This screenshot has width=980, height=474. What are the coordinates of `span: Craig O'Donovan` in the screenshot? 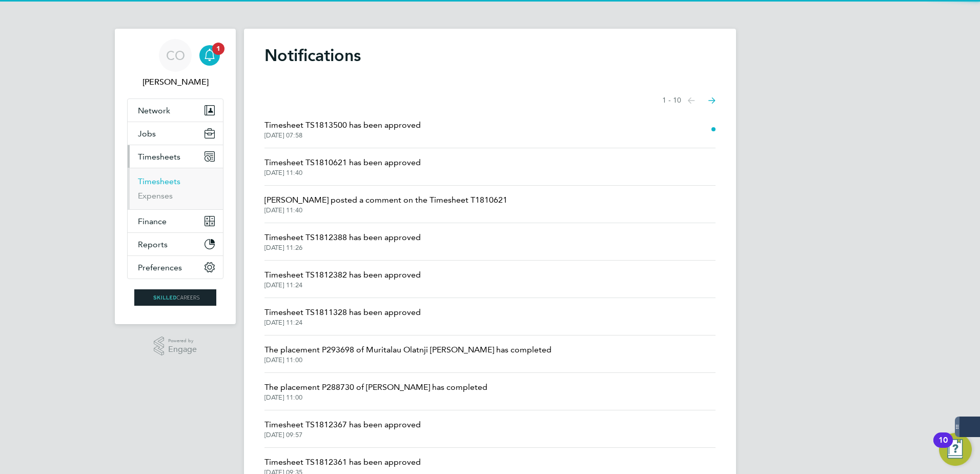 It's located at (176, 82).